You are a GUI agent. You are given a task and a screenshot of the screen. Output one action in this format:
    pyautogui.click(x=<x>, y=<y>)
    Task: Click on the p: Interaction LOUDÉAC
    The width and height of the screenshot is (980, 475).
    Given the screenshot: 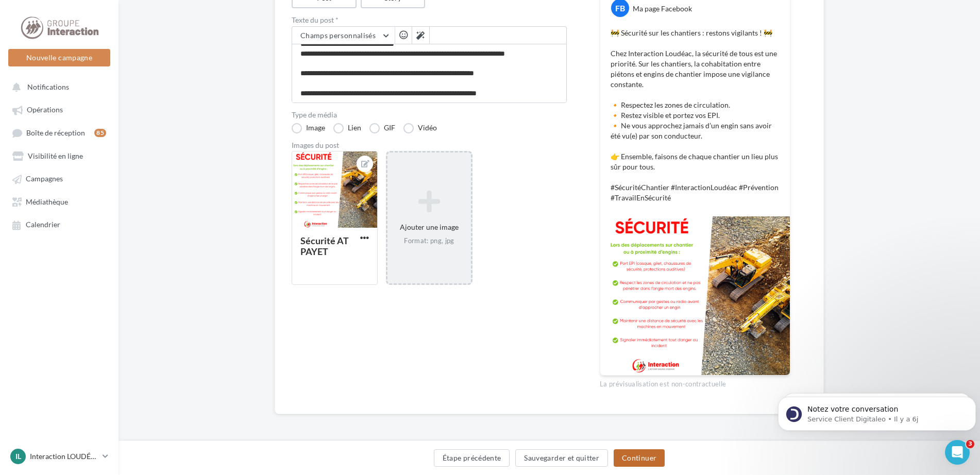 What is the action you would take?
    pyautogui.click(x=64, y=456)
    